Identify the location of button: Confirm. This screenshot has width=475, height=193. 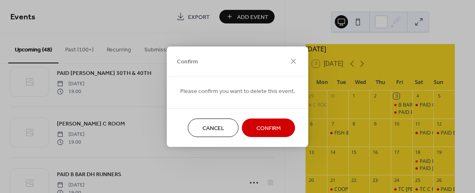
(269, 128).